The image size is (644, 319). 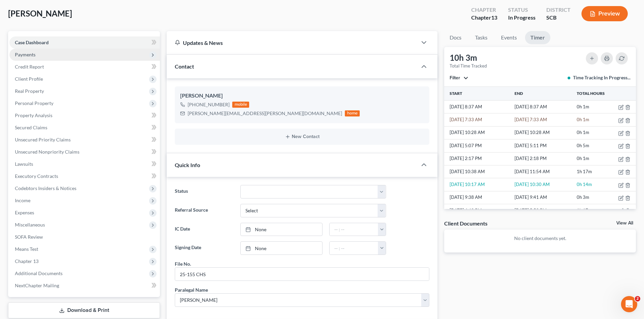 I want to click on span: NextChapter Mailing, so click(x=37, y=285).